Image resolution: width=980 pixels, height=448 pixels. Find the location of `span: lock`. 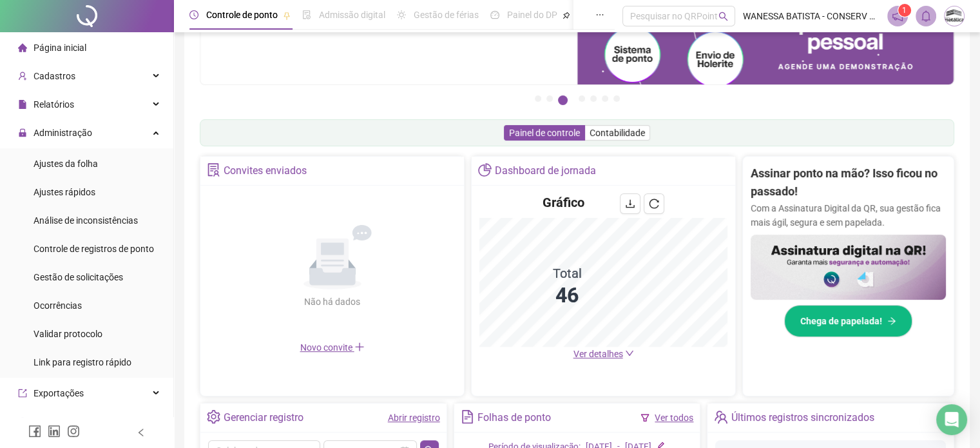

span: lock is located at coordinates (22, 133).